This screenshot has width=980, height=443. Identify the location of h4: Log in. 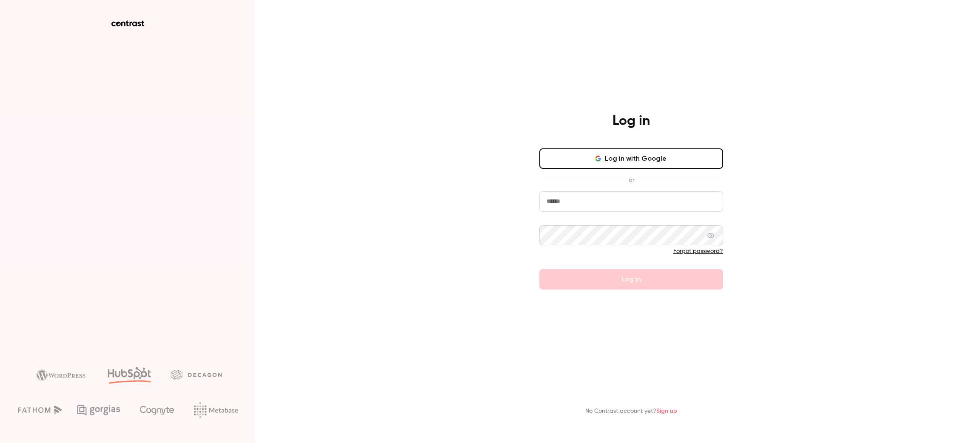
(632, 121).